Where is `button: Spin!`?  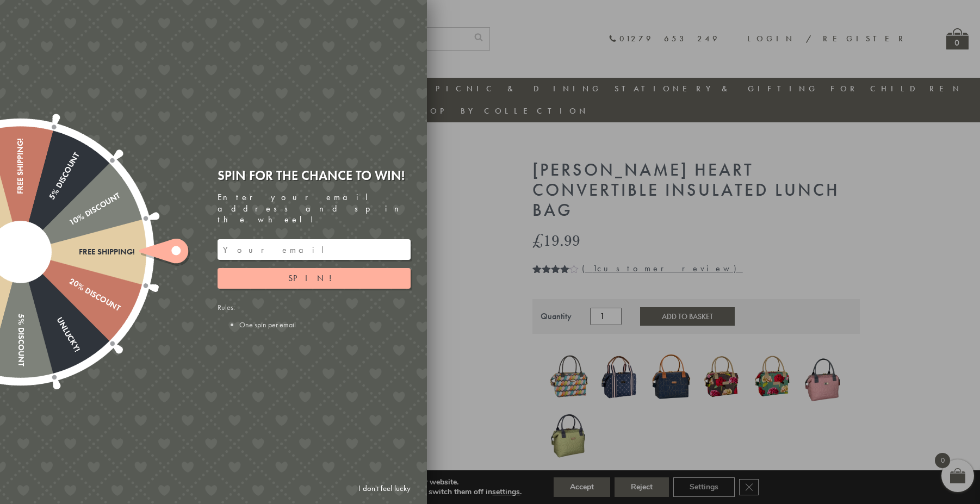 button: Spin! is located at coordinates (314, 279).